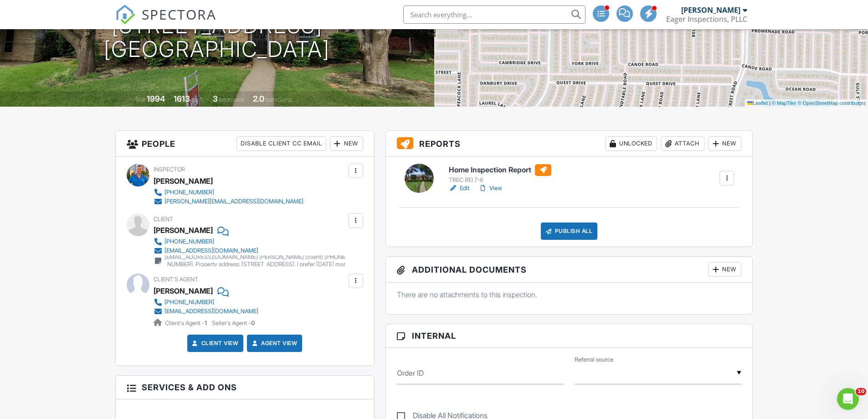  I want to click on div: 2.0, so click(258, 98).